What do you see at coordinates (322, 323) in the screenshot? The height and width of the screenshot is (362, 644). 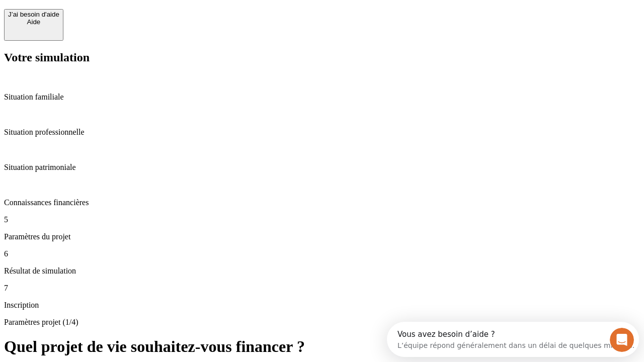 I see `p: Paramètres projet (1/4)` at bounding box center [322, 323].